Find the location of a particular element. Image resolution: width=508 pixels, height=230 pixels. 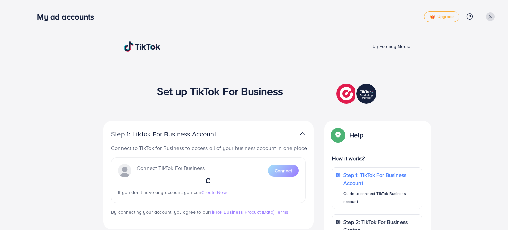

span: by Ecomdy Media is located at coordinates (391, 46).